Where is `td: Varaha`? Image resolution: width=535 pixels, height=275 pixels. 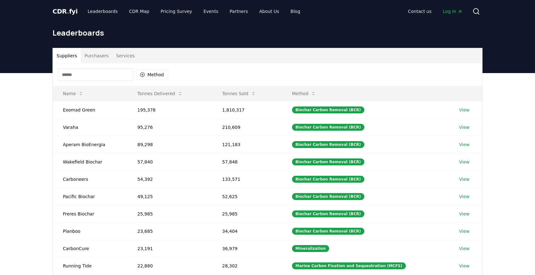 td: Varaha is located at coordinates (90, 127).